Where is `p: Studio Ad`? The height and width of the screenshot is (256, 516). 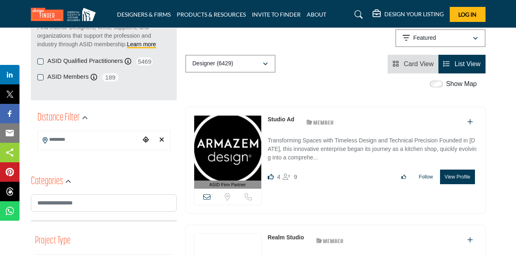
p: Studio Ad is located at coordinates (281, 120).